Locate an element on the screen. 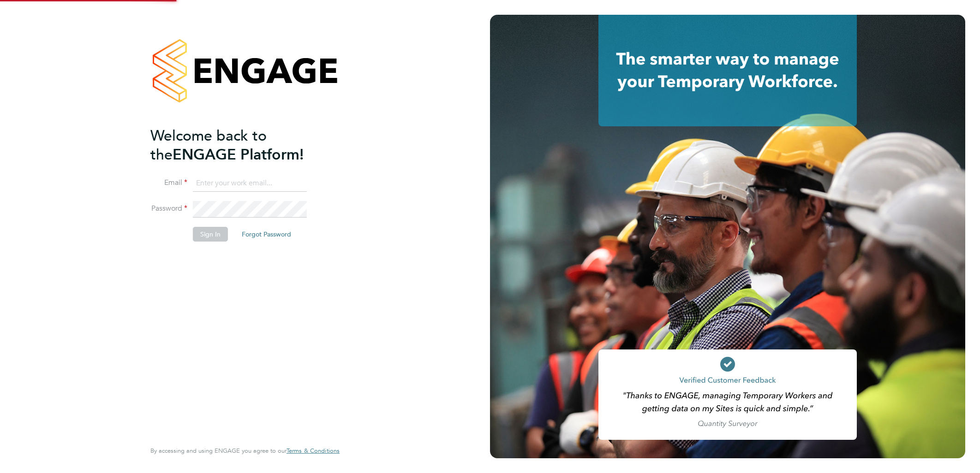  label: Email is located at coordinates (169, 183).